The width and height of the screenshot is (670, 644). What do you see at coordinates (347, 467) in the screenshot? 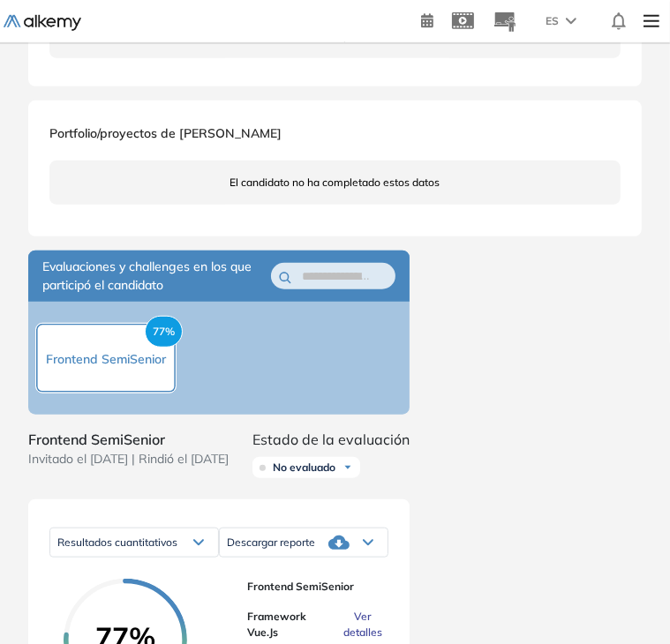
I see `img: Ícono de flecha` at bounding box center [347, 467].